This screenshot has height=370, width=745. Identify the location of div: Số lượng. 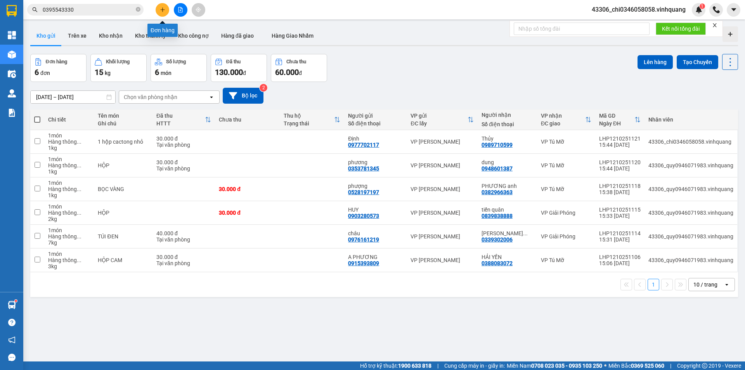
(176, 62).